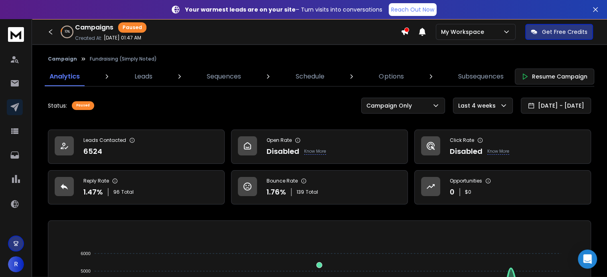 The height and width of the screenshot is (277, 607). Describe the element at coordinates (96, 181) in the screenshot. I see `p: Reply Rate` at that location.